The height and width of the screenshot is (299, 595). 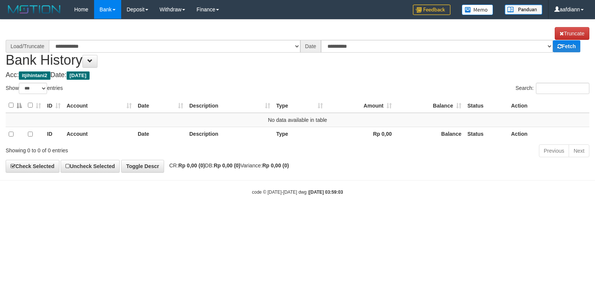 What do you see at coordinates (360, 105) in the screenshot?
I see `th: Amount: activate to sort column ascending` at bounding box center [360, 105].